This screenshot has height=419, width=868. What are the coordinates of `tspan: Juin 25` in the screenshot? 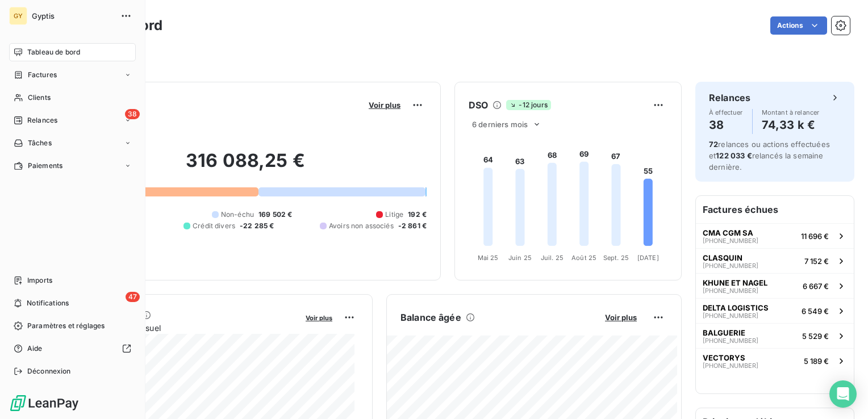 It's located at (519, 258).